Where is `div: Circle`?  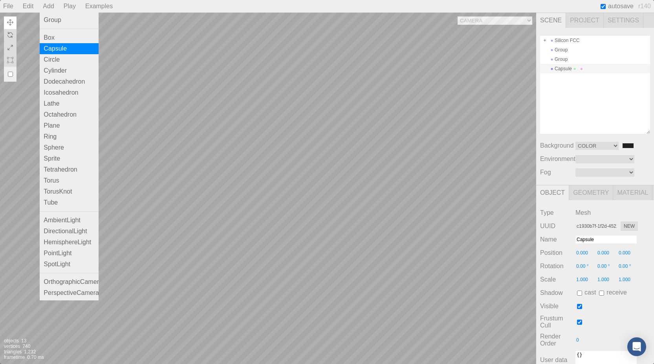
div: Circle is located at coordinates (69, 60).